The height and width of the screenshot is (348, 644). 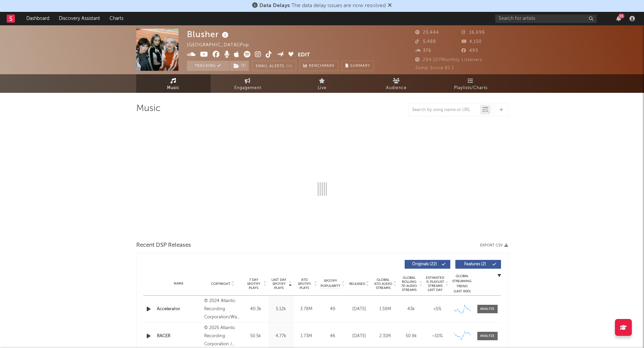 What do you see at coordinates (385, 336) in the screenshot?
I see `div: 2.31M` at bounding box center [385, 336].